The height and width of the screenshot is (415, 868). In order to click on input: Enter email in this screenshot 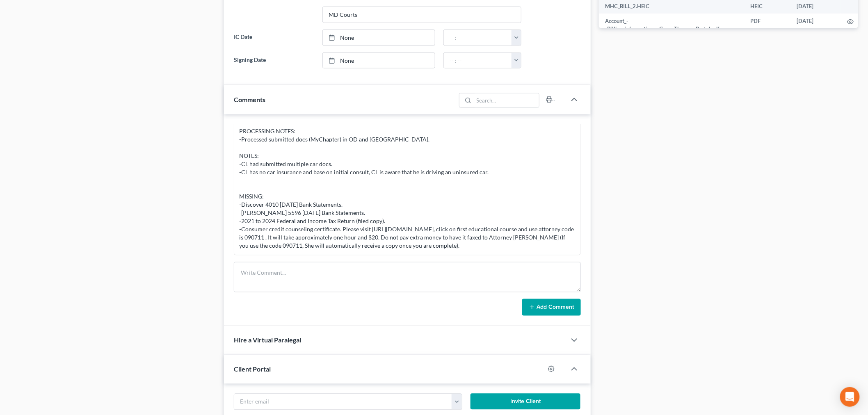, I will do `click(343, 402)`.